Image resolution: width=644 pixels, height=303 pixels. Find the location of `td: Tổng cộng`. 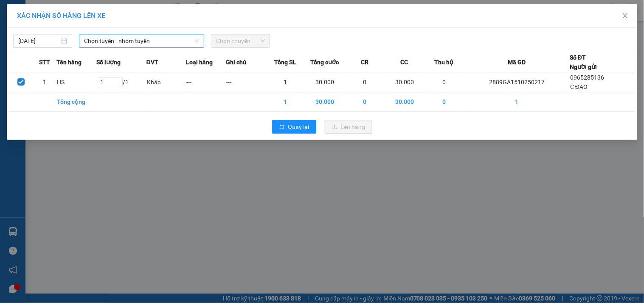

td: Tổng cộng is located at coordinates (77, 101).